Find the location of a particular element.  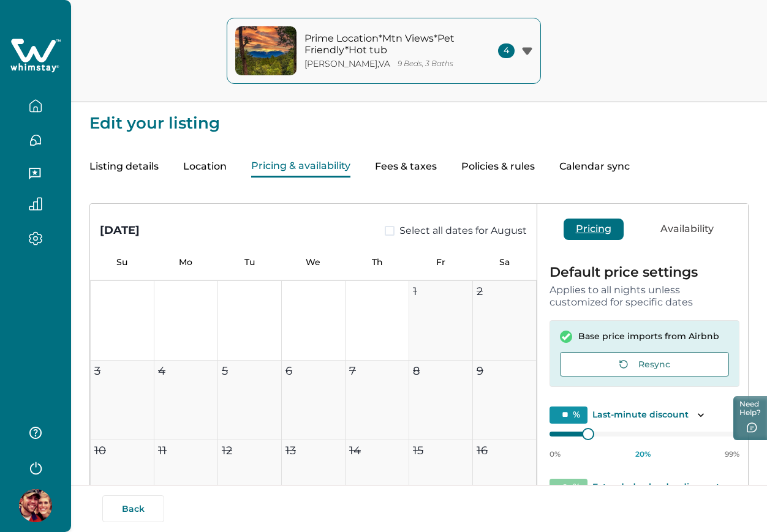

button: Listing details is located at coordinates (124, 167).